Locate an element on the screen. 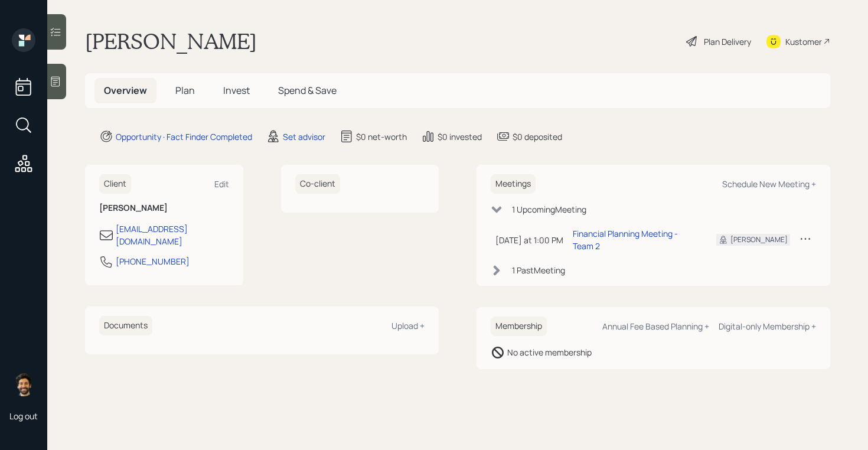 The width and height of the screenshot is (868, 450). div: $0 net-worth is located at coordinates (381, 136).